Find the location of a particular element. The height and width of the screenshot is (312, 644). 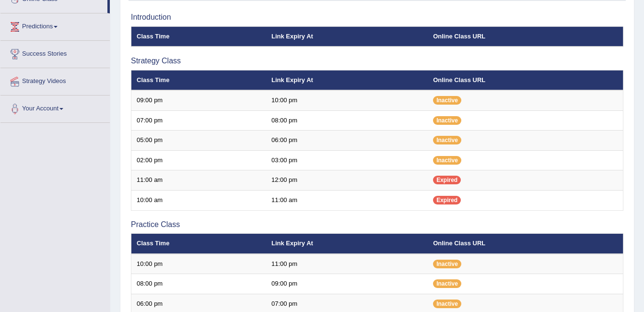

a: Your Account is located at coordinates (55, 108).